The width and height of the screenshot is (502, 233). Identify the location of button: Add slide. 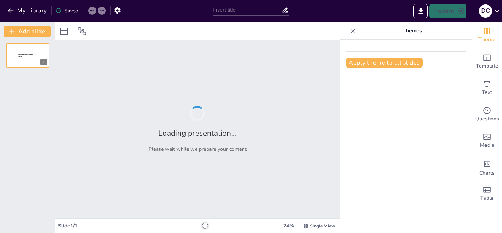
(27, 32).